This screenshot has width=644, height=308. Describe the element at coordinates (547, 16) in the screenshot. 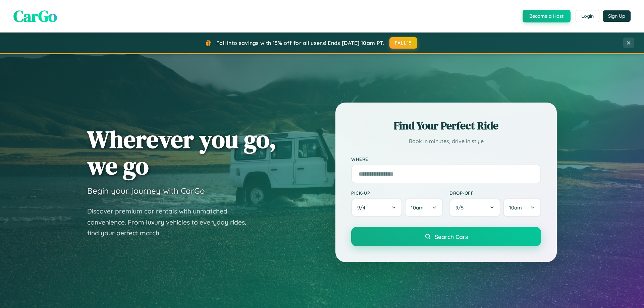

I see `button: Become a Host` at that location.